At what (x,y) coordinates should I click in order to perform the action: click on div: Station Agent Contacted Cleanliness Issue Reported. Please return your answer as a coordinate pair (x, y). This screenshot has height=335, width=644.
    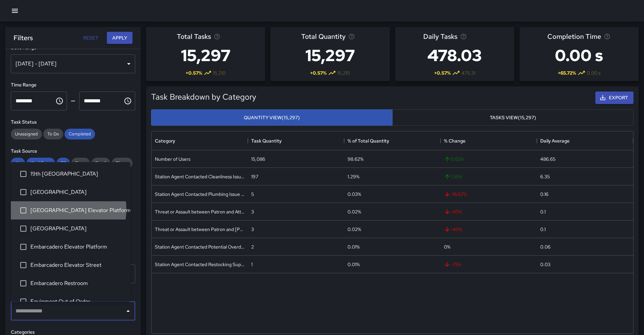
    Looking at the image, I should click on (200, 177).